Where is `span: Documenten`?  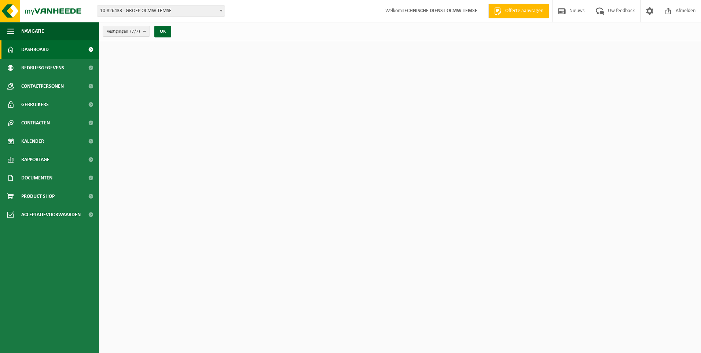
span: Documenten is located at coordinates (37, 178).